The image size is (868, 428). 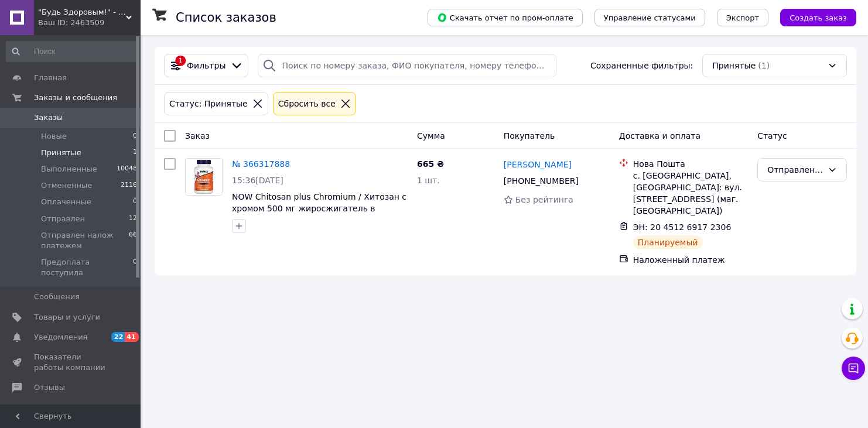 I want to click on span: Отправлен, so click(x=63, y=219).